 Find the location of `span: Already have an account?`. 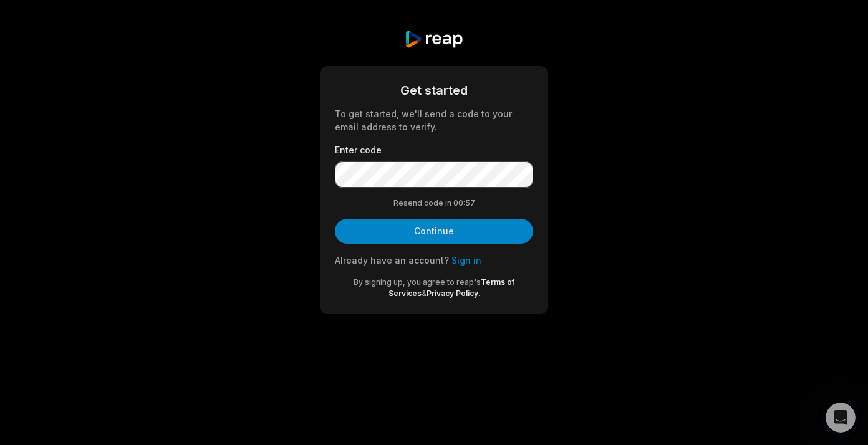

span: Already have an account? is located at coordinates (392, 260).